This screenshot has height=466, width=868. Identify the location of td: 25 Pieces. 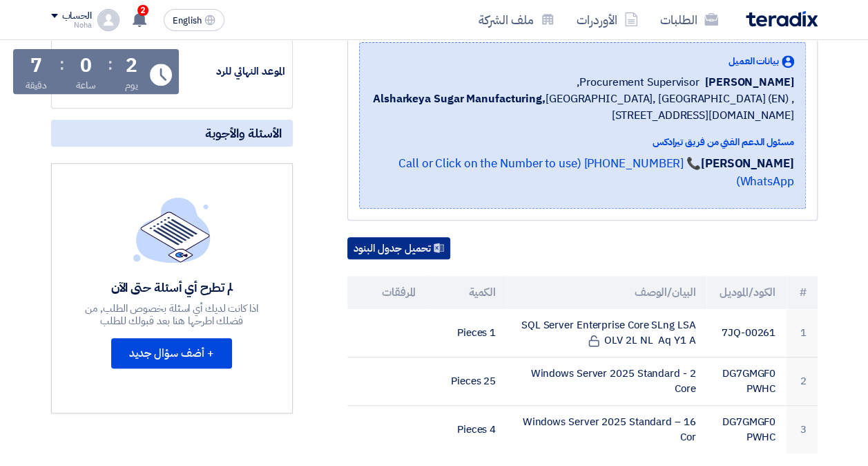
(467, 381).